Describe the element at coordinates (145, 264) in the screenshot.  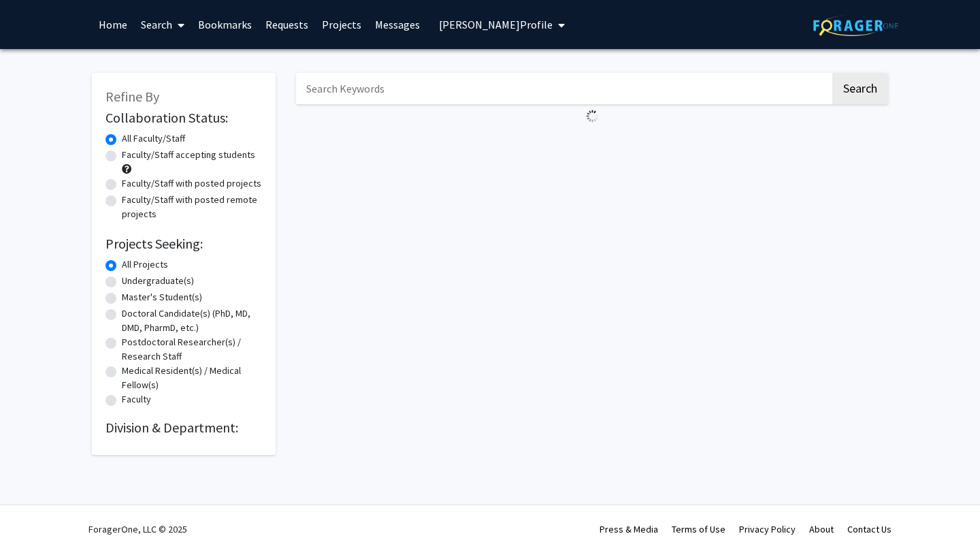
I see `label: All Projects` at that location.